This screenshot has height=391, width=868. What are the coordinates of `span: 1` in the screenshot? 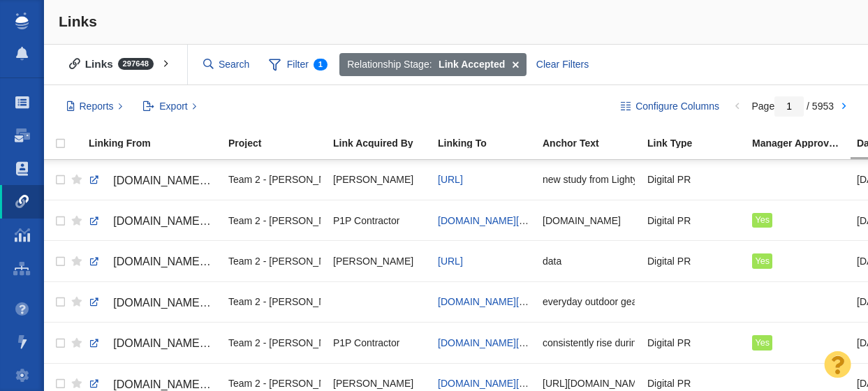 It's located at (320, 65).